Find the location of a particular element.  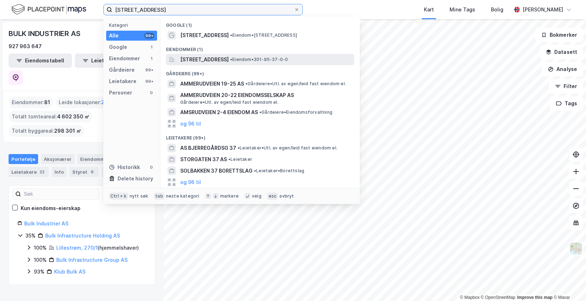

span: AMSRUDVEIEN 2-4 EIENDOM AS is located at coordinates (219, 112).